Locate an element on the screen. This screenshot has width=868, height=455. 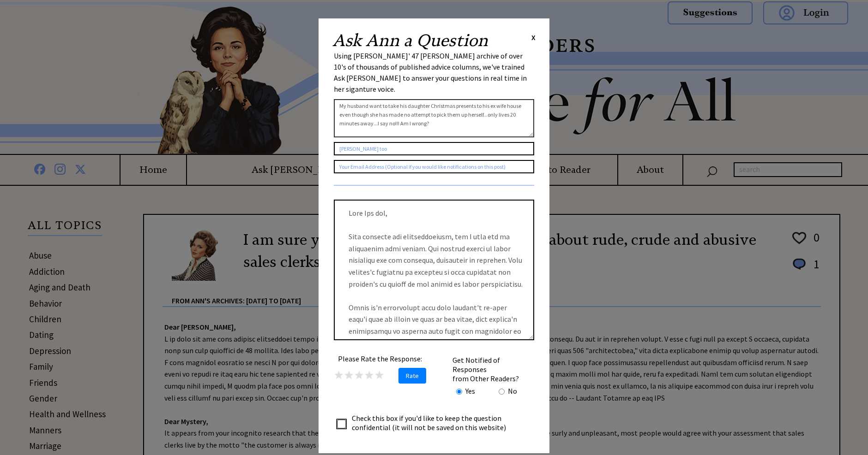
span: X is located at coordinates (533, 37).